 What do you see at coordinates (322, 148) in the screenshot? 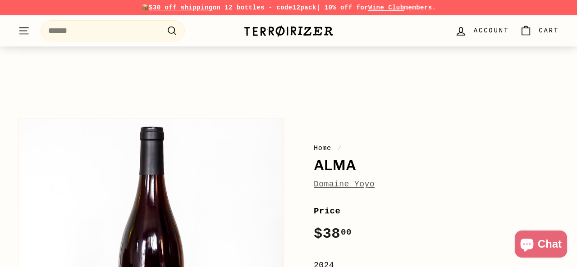
I see `a: Home` at bounding box center [322, 148].